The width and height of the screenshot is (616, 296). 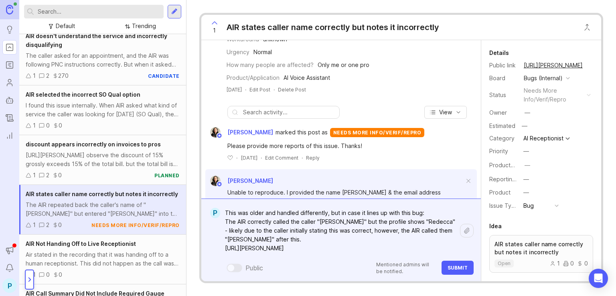 What do you see at coordinates (446, 112) in the screenshot?
I see `span: View` at bounding box center [446, 112].